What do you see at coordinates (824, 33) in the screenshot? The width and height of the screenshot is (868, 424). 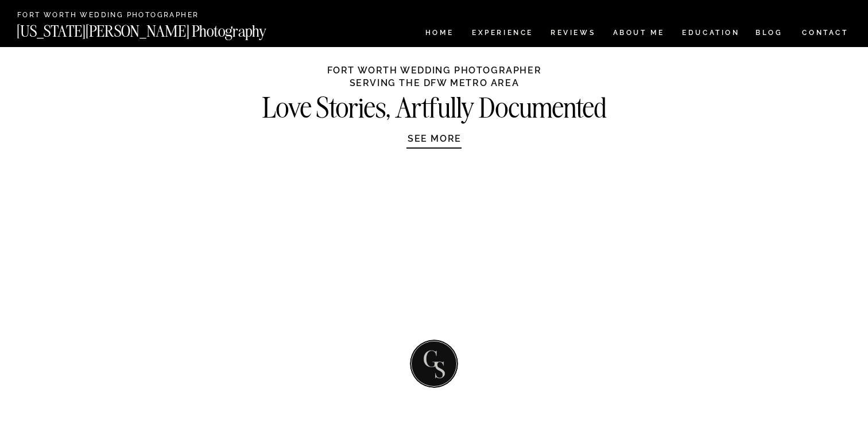 I see `a: CONTACT` at bounding box center [824, 33].